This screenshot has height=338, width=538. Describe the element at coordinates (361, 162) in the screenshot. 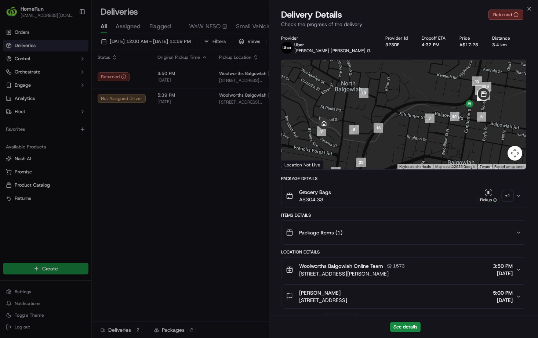

I see `div: 23` at that location.